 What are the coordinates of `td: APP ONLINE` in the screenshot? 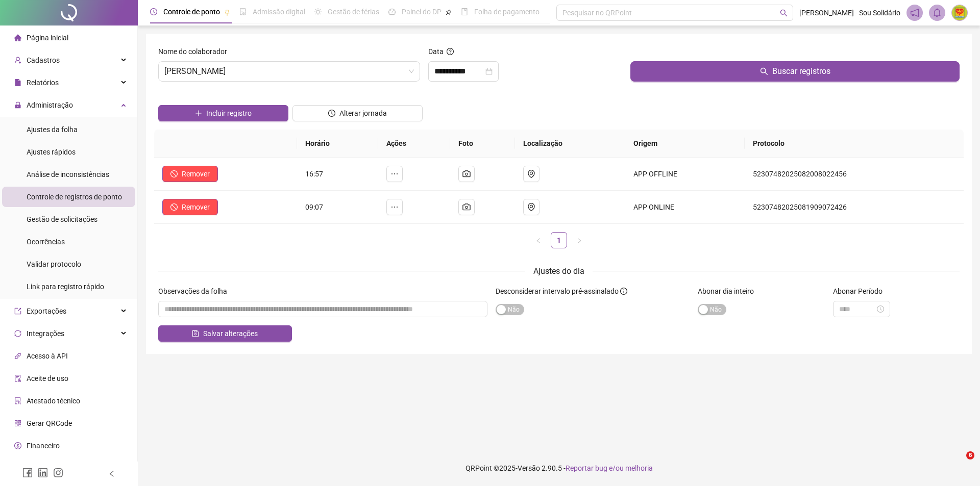 It's located at (685, 207).